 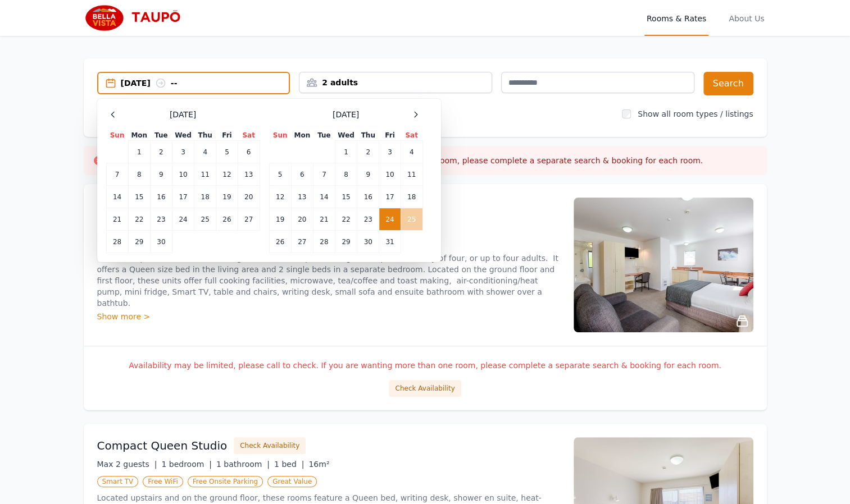 I want to click on span: Free WiFi, so click(x=163, y=482).